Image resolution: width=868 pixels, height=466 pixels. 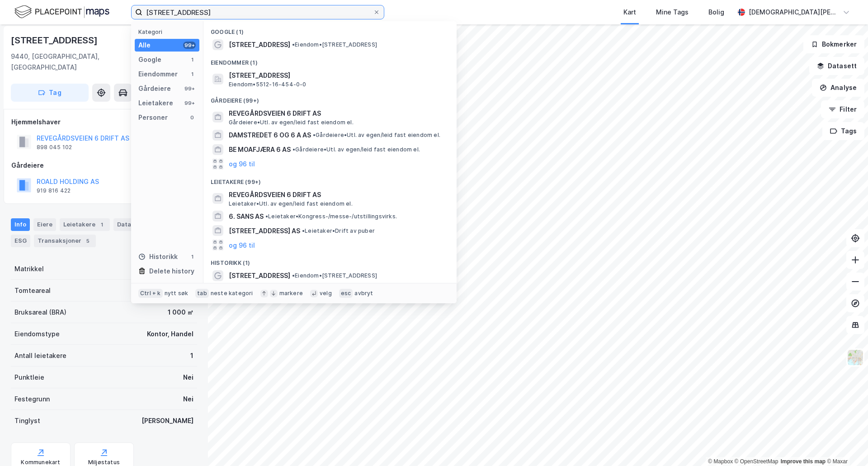 What do you see at coordinates (803, 461) in the screenshot?
I see `a: Improve this map` at bounding box center [803, 461].